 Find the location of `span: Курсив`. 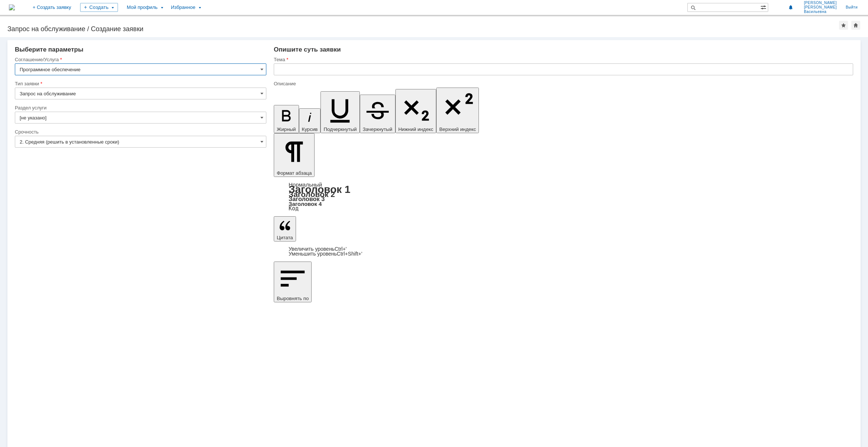

span: Курсив is located at coordinates (309, 129).